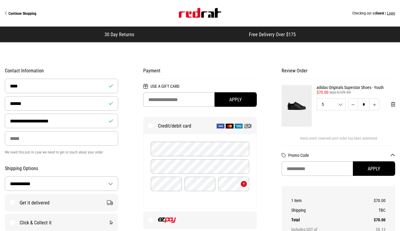  I want to click on button: What's a CVC?, so click(244, 184).